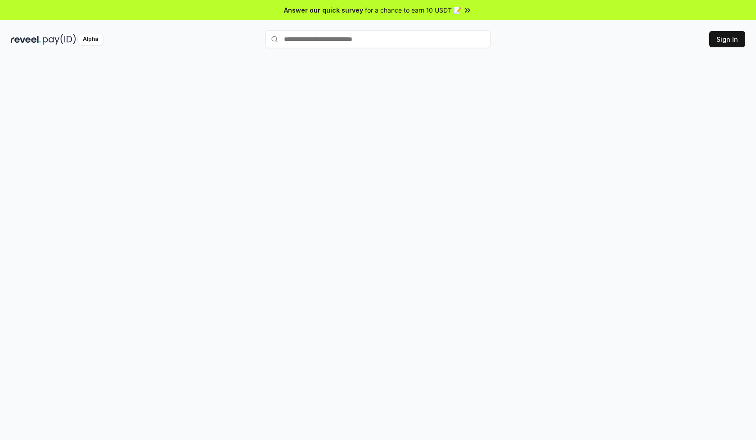  Describe the element at coordinates (59, 39) in the screenshot. I see `img: pay_id` at that location.